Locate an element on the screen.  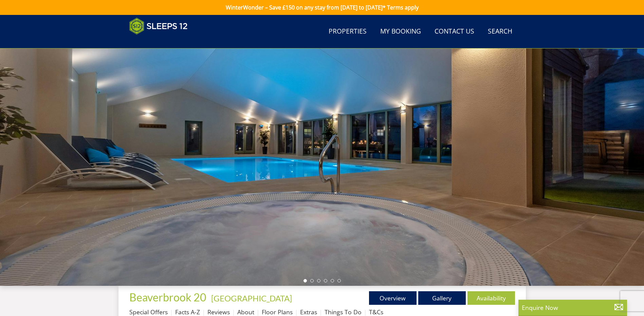
a: Extras is located at coordinates (308, 312).